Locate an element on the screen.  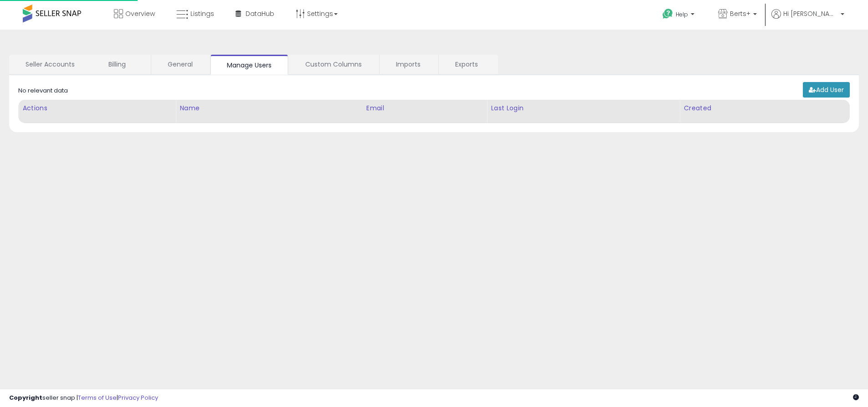
span: Overview is located at coordinates (140, 14).